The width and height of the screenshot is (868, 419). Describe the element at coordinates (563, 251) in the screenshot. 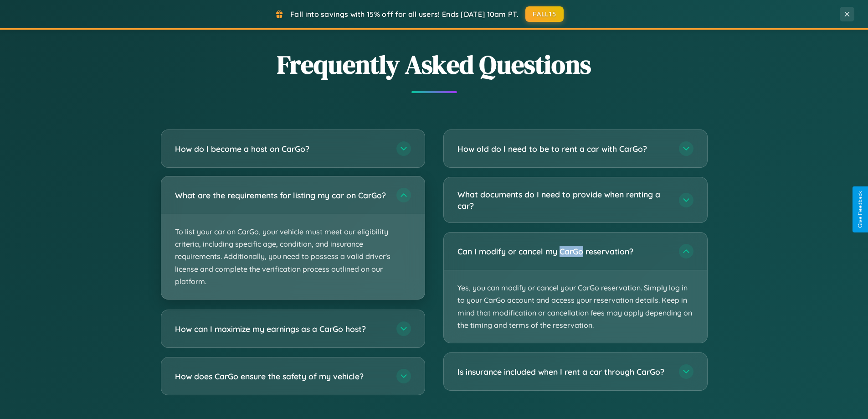

I see `h3: Can I modify or cancel my CarGo reservation?` at that location.